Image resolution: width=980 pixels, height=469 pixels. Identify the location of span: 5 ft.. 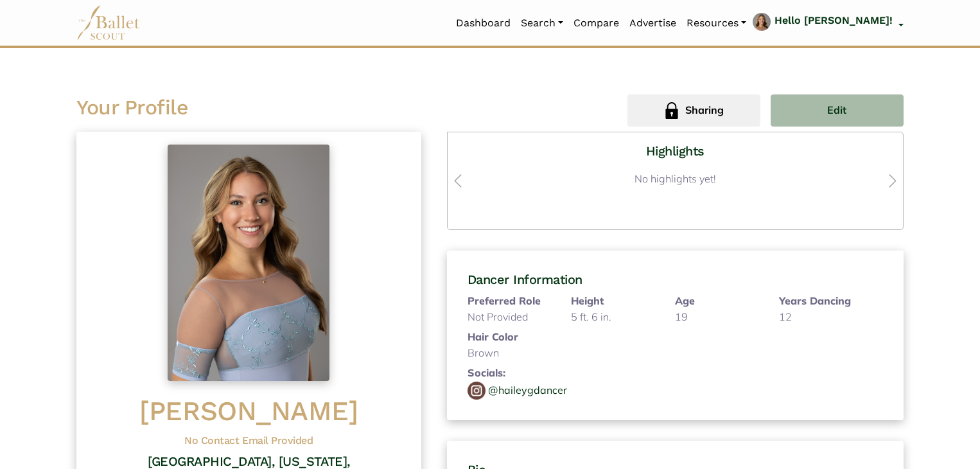
(580, 317).